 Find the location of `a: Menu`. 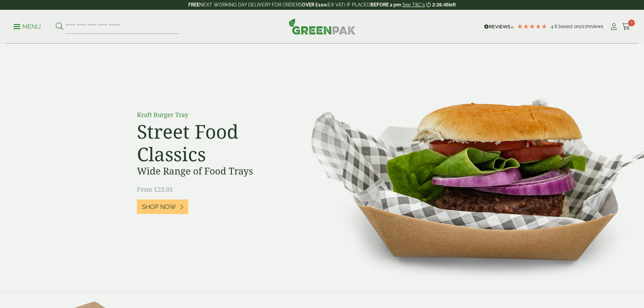

a: Menu is located at coordinates (27, 26).